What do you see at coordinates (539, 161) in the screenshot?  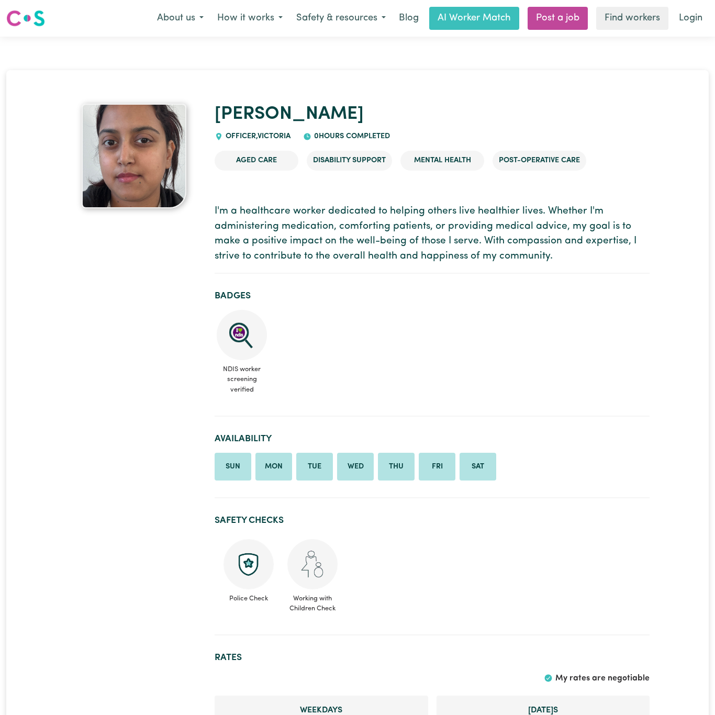 I see `li: Post-operative care` at bounding box center [539, 161].